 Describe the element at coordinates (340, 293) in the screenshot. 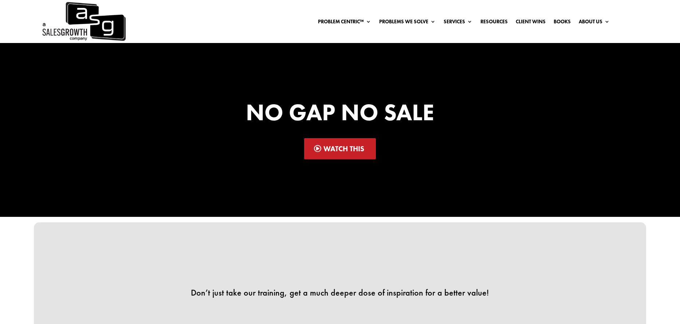

I see `p: Don’t just take our training, get a much deeper dose of inspiration for a better value!` at that location.